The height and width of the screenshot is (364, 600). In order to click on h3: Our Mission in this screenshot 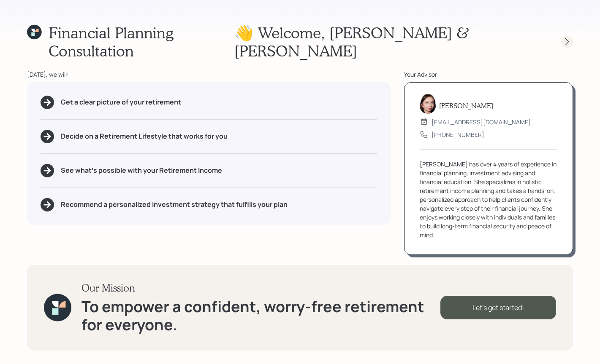, I will do `click(261, 288)`.